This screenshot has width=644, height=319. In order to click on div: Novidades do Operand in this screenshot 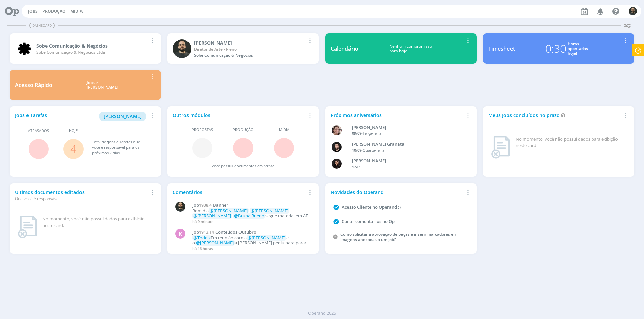, I will do `click(397, 192)`.